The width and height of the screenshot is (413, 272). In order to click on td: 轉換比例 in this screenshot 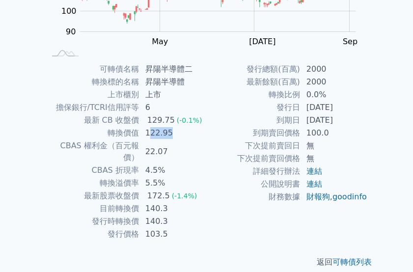, I will do `click(253, 95)`.